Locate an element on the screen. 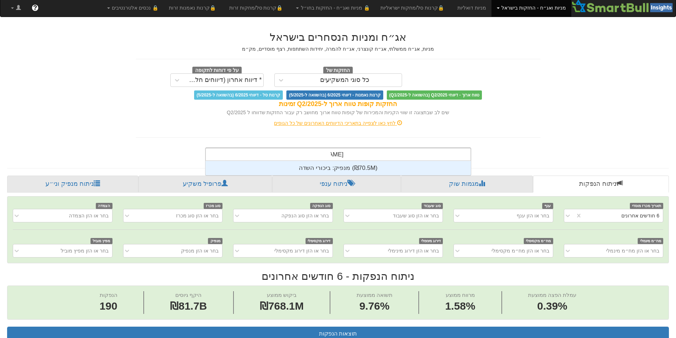 This screenshot has width=676, height=338. div: לחץ כאן לצפייה בתאריכי הדיווחים האחרונים של כל הגופים is located at coordinates (338, 123).